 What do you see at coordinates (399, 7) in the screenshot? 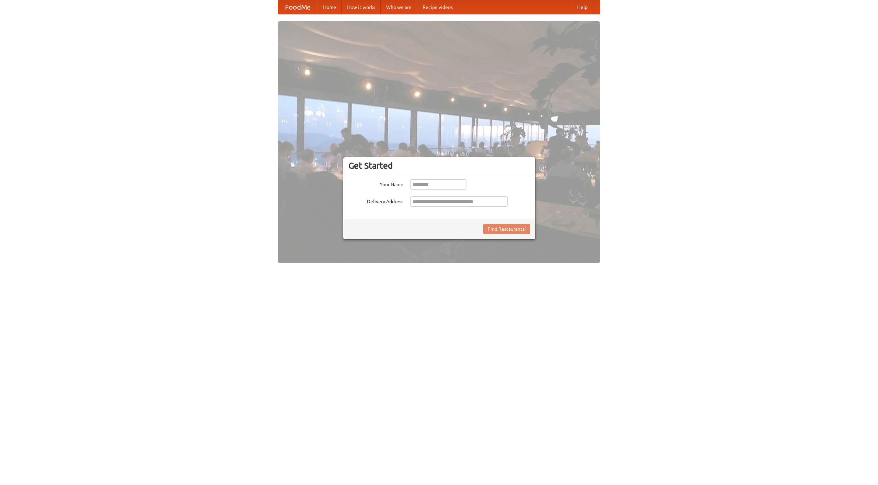
I see `a: Who we are` at bounding box center [399, 7].